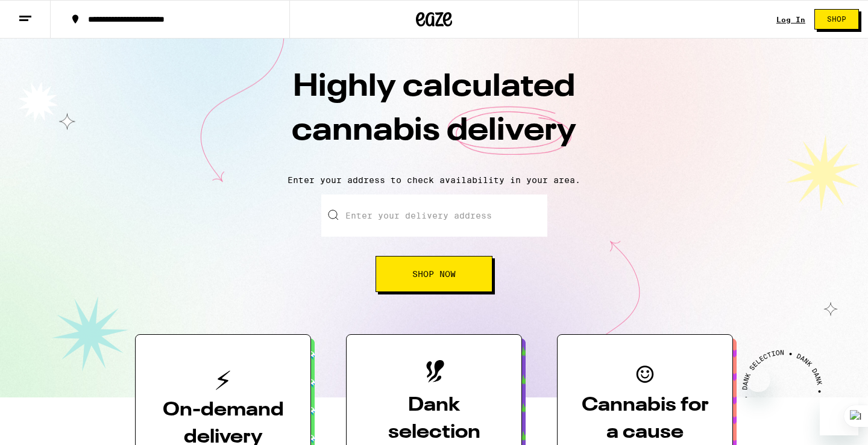  I want to click on span: Shop Now, so click(434, 274).